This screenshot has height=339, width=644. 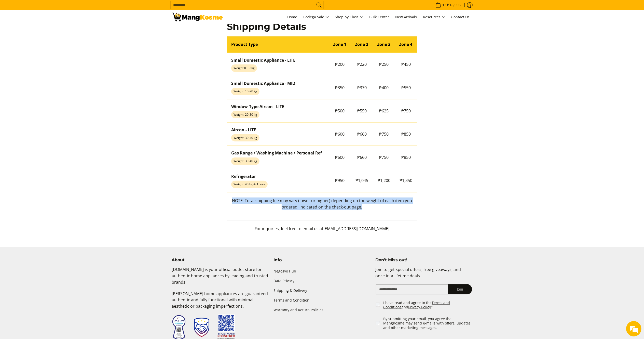 What do you see at coordinates (406, 17) in the screenshot?
I see `span: New Arrivals` at bounding box center [406, 17].